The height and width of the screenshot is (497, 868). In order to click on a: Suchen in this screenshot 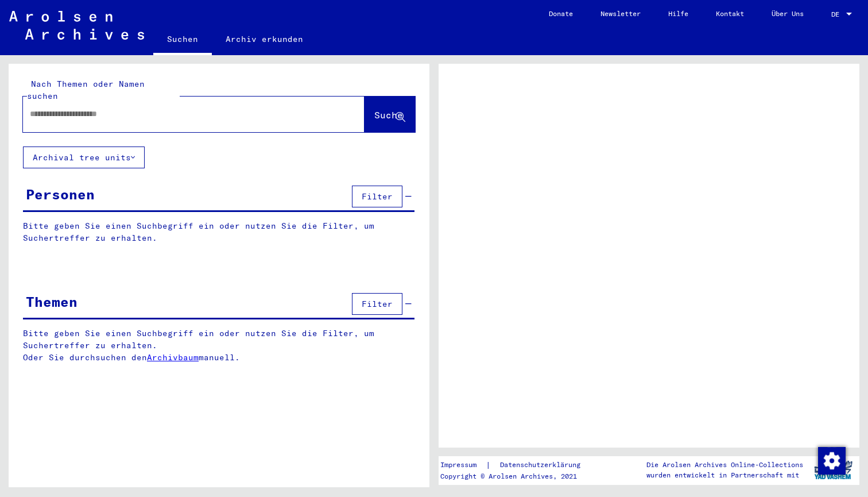, I will do `click(182, 40)`.